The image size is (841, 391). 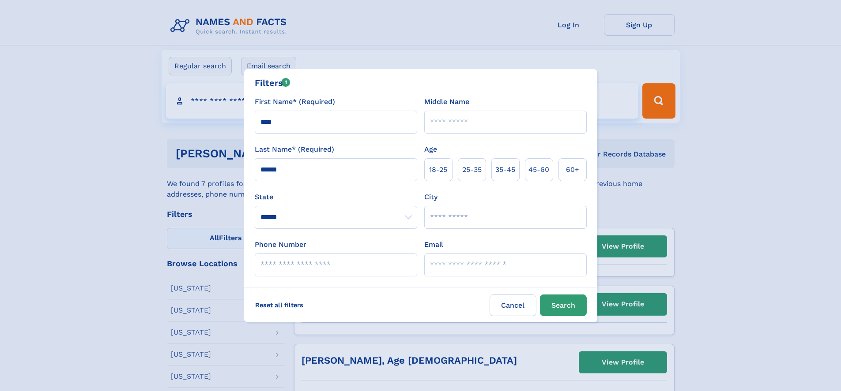 I want to click on label: City, so click(x=431, y=197).